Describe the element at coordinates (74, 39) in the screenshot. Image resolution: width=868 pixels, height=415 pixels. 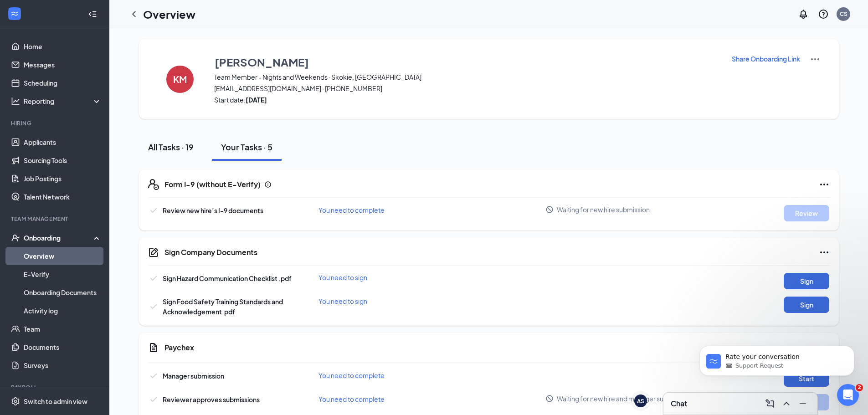
I see `span: Support Request` at that location.